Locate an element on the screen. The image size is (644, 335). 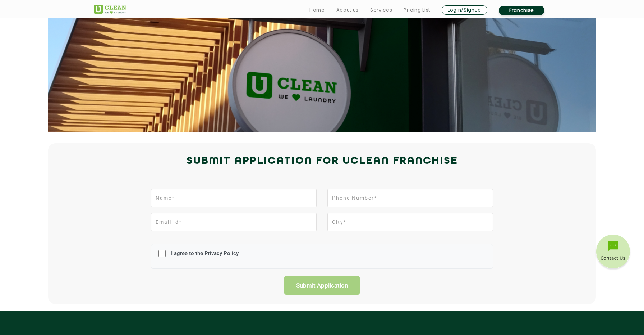
input: Submit Application is located at coordinates (322, 285).